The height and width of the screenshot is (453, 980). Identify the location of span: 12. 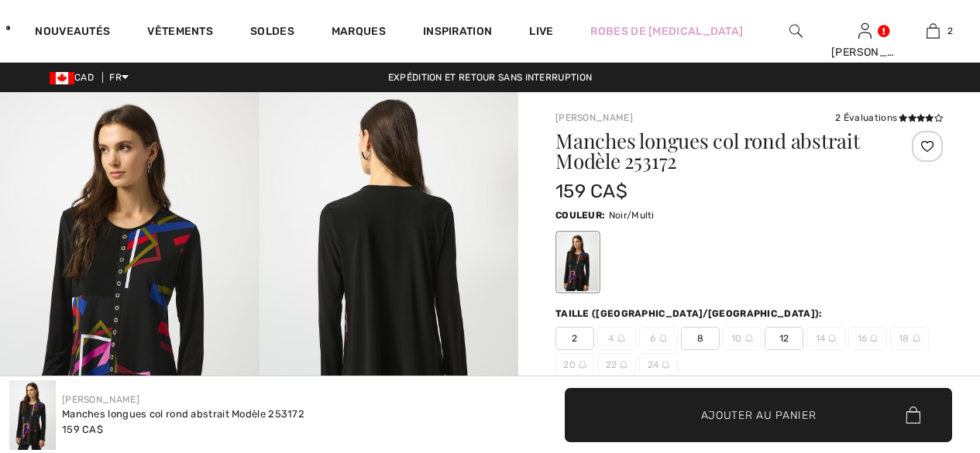
(784, 338).